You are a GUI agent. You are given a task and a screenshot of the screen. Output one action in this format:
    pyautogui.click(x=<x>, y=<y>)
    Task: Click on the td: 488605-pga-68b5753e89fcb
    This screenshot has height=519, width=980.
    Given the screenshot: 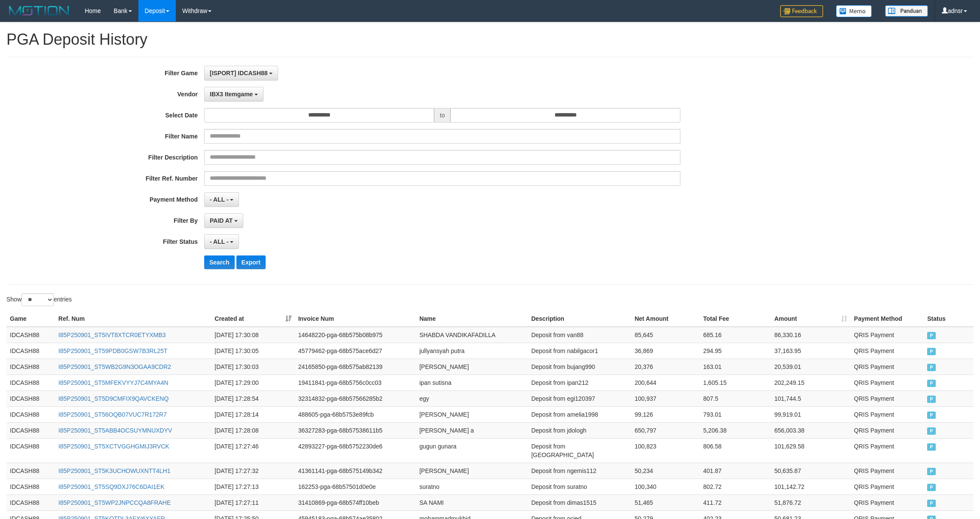 What is the action you would take?
    pyautogui.click(x=356, y=414)
    